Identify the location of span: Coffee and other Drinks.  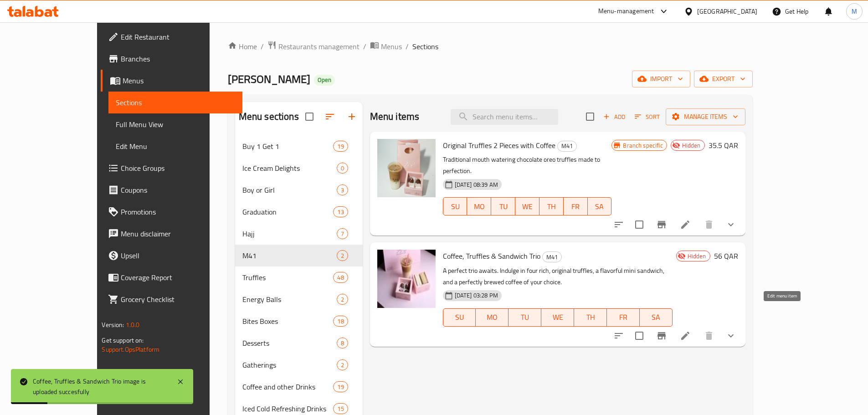
(288, 387).